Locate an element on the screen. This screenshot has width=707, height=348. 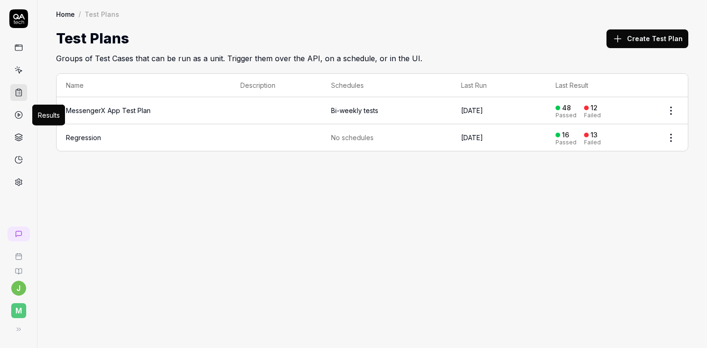
div: Test Plans is located at coordinates (102, 14).